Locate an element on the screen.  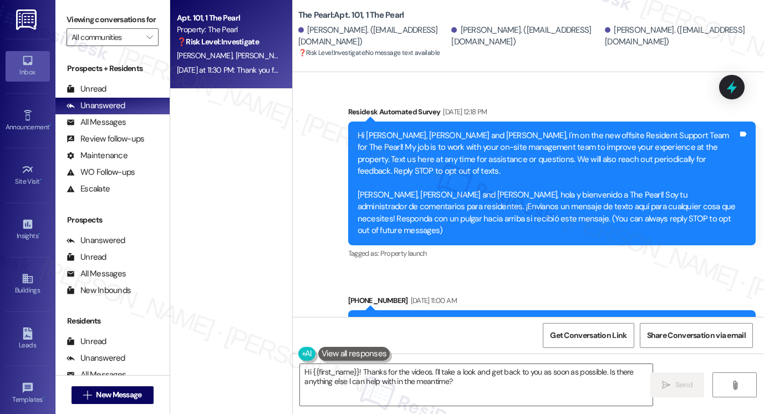
span: New Message is located at coordinates (119, 394).